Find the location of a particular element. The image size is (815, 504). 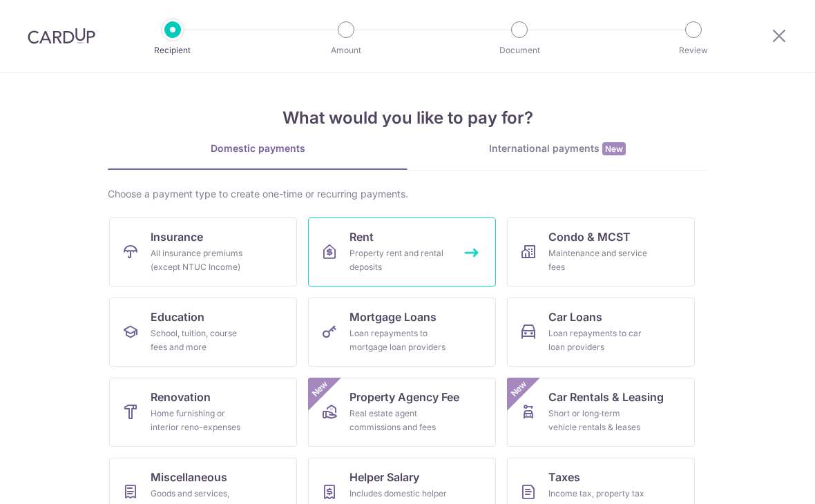

span: Miscellaneous is located at coordinates (188, 476).